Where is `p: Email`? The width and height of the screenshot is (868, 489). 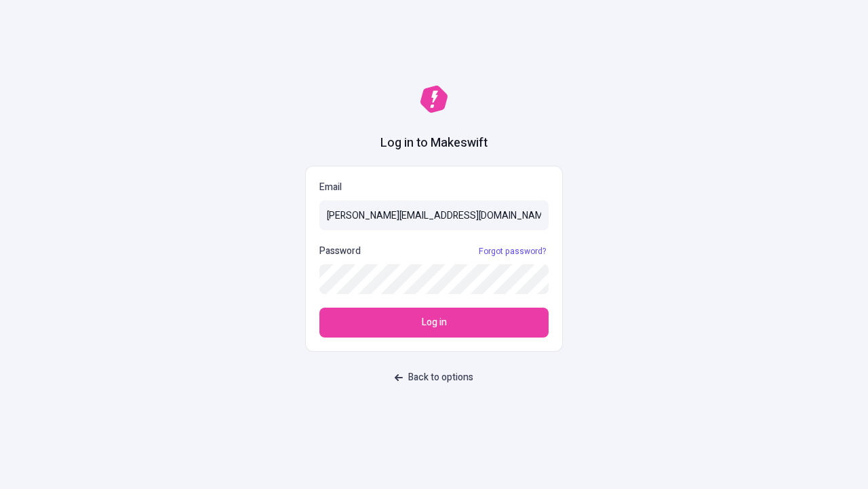 p: Email is located at coordinates (434, 188).